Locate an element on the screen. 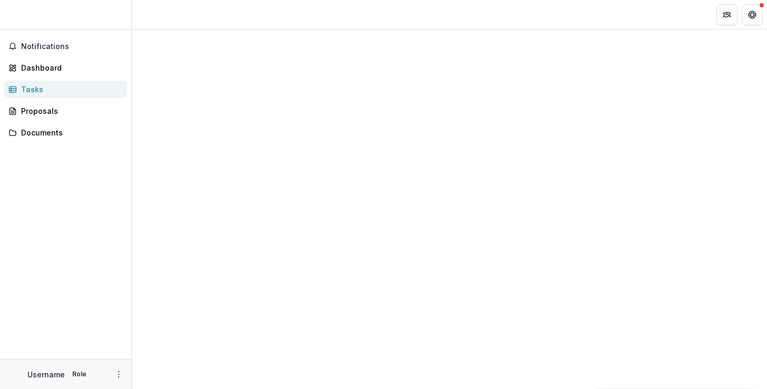 Image resolution: width=767 pixels, height=389 pixels. div: Dashboard is located at coordinates (70, 68).